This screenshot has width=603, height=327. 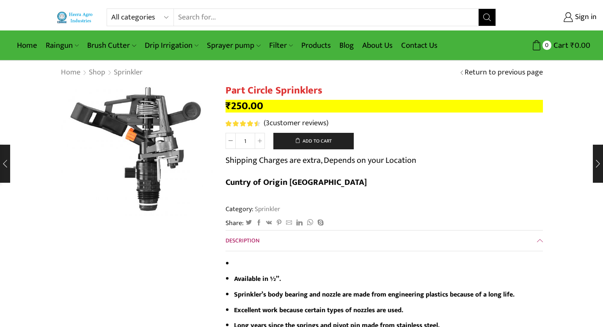 What do you see at coordinates (102, 73) in the screenshot?
I see `nav: Breadcrumb` at bounding box center [102, 73].